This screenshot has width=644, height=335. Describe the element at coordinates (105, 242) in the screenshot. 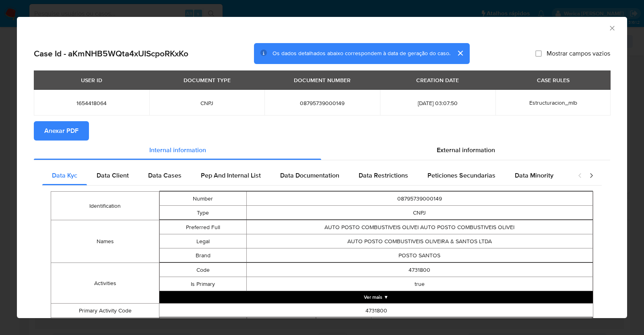

I see `td: Names` at that location.